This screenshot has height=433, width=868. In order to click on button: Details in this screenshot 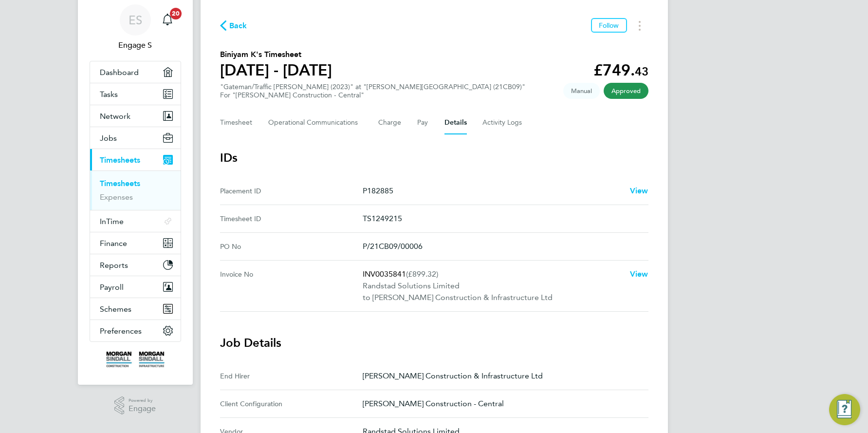, I will do `click(456, 123)`.